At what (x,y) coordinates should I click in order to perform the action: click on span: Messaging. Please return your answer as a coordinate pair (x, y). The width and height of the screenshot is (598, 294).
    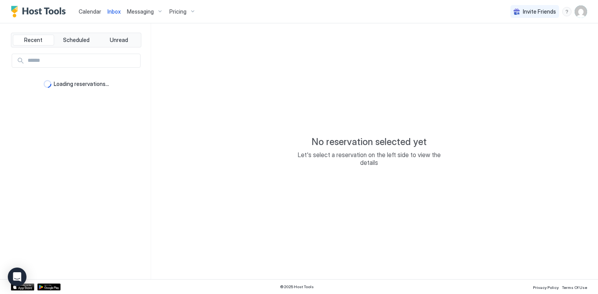
    Looking at the image, I should click on (140, 12).